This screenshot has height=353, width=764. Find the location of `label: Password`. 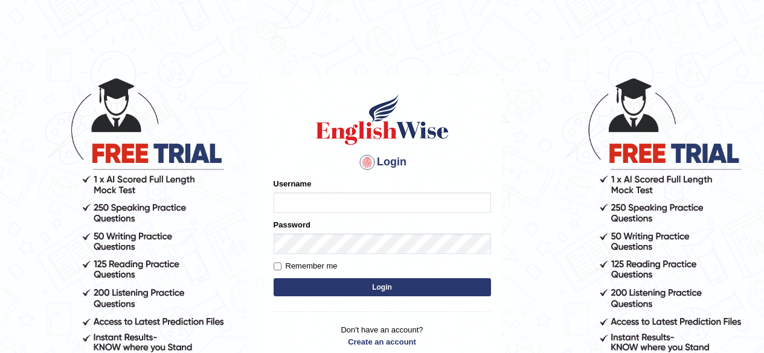

label: Password is located at coordinates (292, 225).